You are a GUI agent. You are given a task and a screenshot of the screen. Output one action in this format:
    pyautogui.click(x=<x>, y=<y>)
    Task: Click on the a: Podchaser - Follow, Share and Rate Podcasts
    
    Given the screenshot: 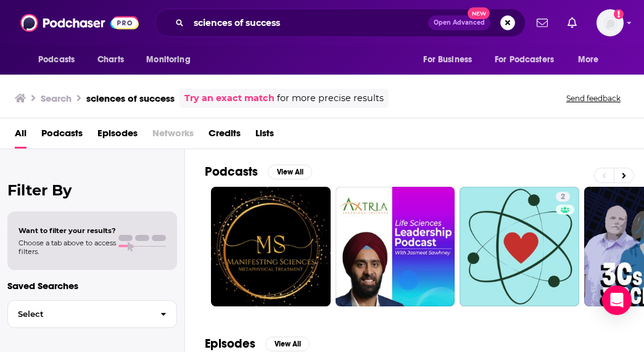 What is the action you would take?
    pyautogui.click(x=80, y=23)
    